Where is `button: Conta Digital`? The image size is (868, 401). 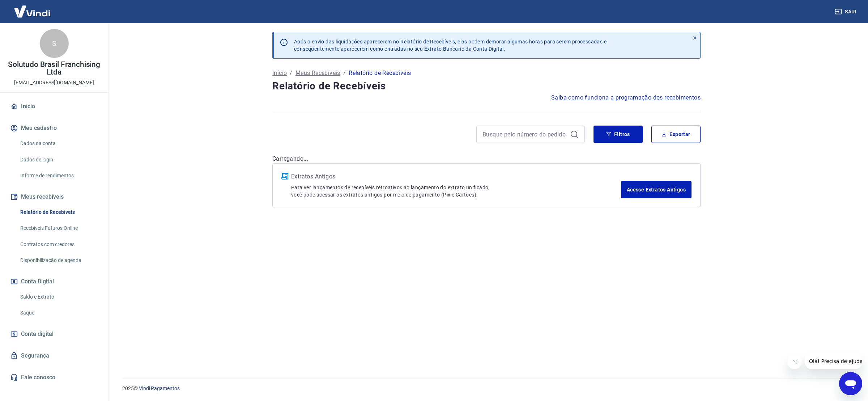
button: Conta Digital is located at coordinates (54, 282).